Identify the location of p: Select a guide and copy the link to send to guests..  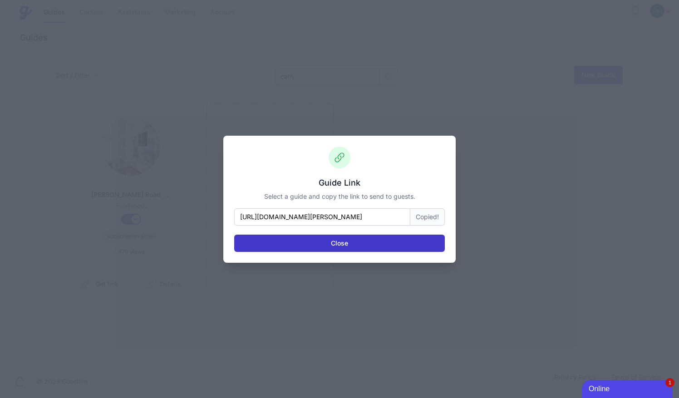
(339, 196).